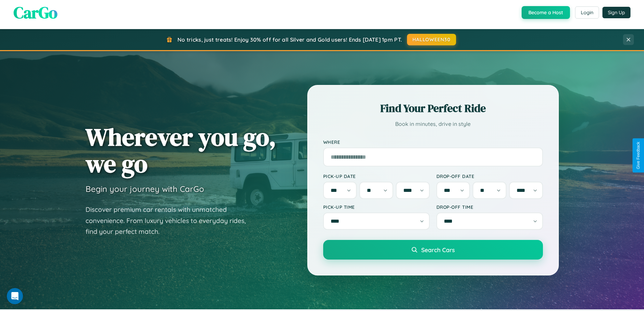  What do you see at coordinates (638, 156) in the screenshot?
I see `div: Give Feedback` at bounding box center [638, 156].